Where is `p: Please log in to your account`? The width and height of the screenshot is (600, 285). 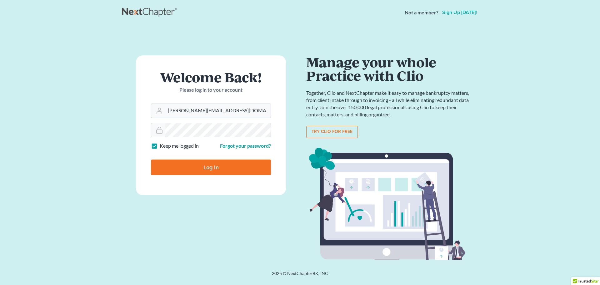 p: Please log in to your account is located at coordinates (211, 90).